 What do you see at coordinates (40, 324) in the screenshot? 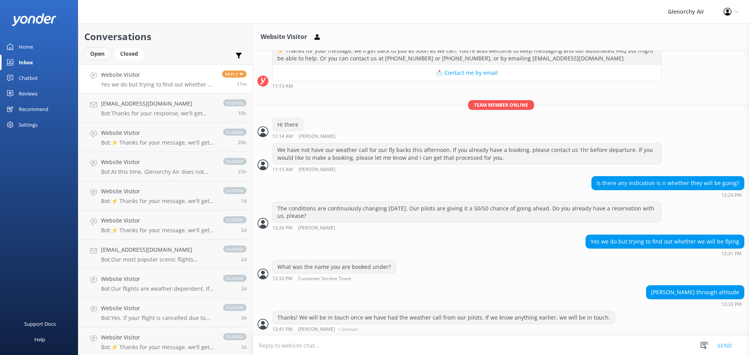
I see `div: Support Docs` at bounding box center [40, 324].